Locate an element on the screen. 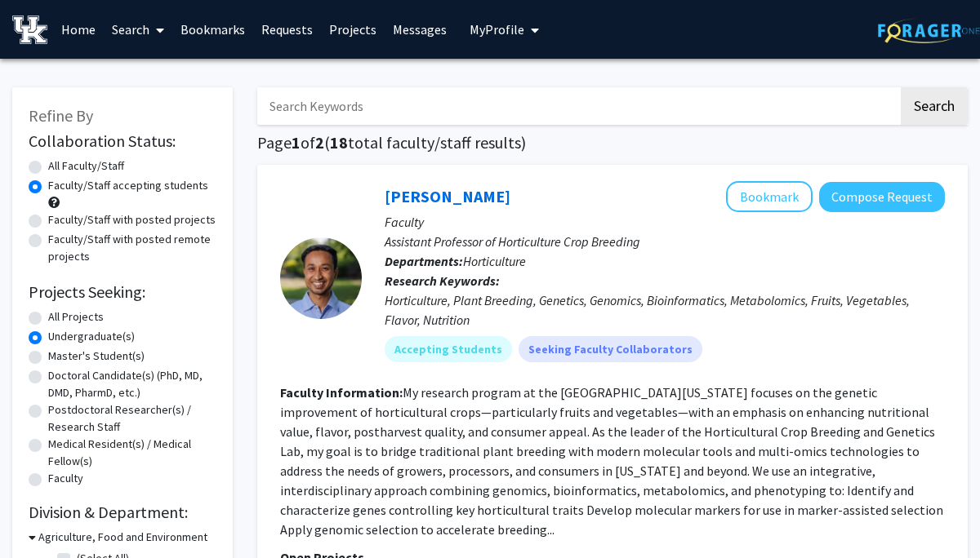 The image size is (980, 558). b: Departments: is located at coordinates (424, 261).